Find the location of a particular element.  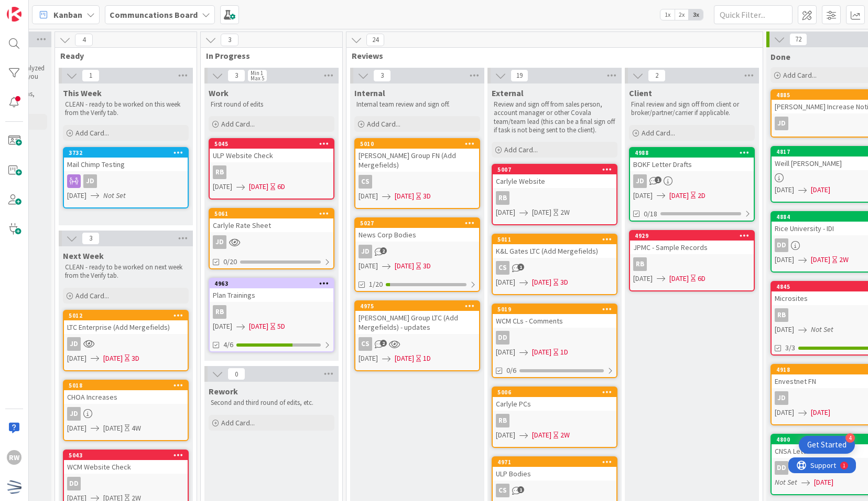

div: 5006 is located at coordinates (554, 392).